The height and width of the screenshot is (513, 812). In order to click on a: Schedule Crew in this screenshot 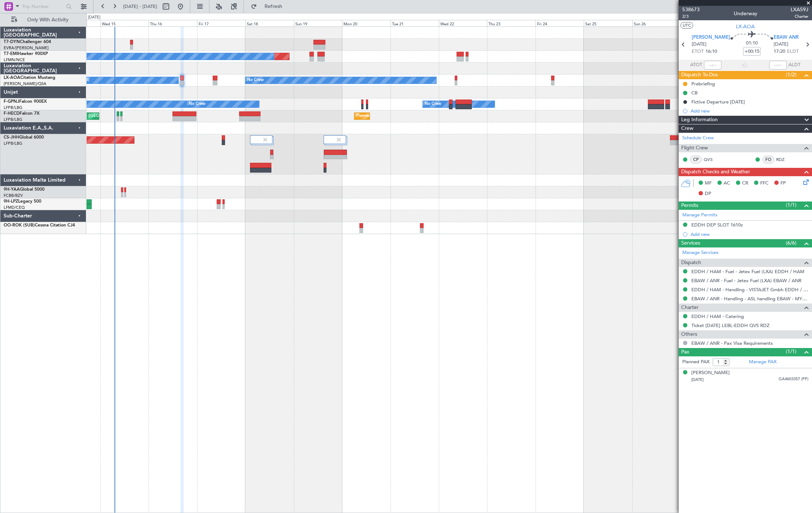, I will do `click(697, 138)`.